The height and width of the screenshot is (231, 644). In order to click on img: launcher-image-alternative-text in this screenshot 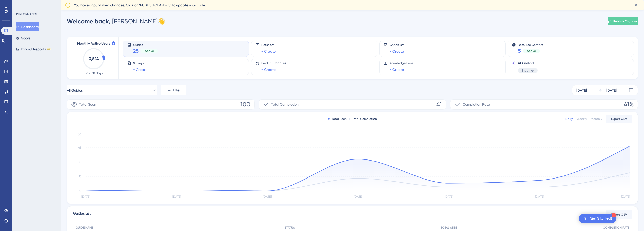, I will do `click(585, 219)`.